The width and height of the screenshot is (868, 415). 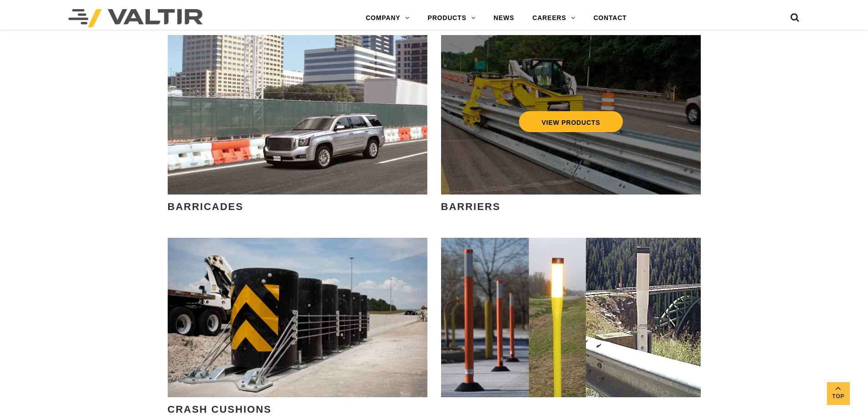 I want to click on a: CONTACT, so click(x=610, y=18).